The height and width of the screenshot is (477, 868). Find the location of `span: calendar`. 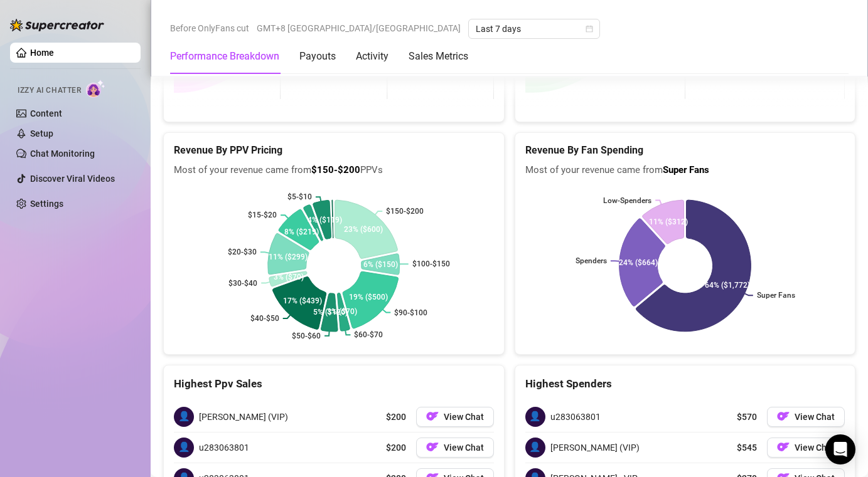

span: calendar is located at coordinates (589, 28).